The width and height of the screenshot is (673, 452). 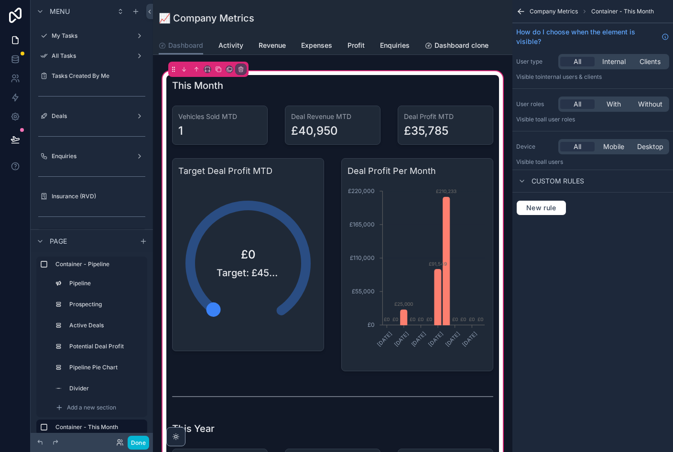 What do you see at coordinates (105, 346) in the screenshot?
I see `label: Potential Deal Profit` at bounding box center [105, 346].